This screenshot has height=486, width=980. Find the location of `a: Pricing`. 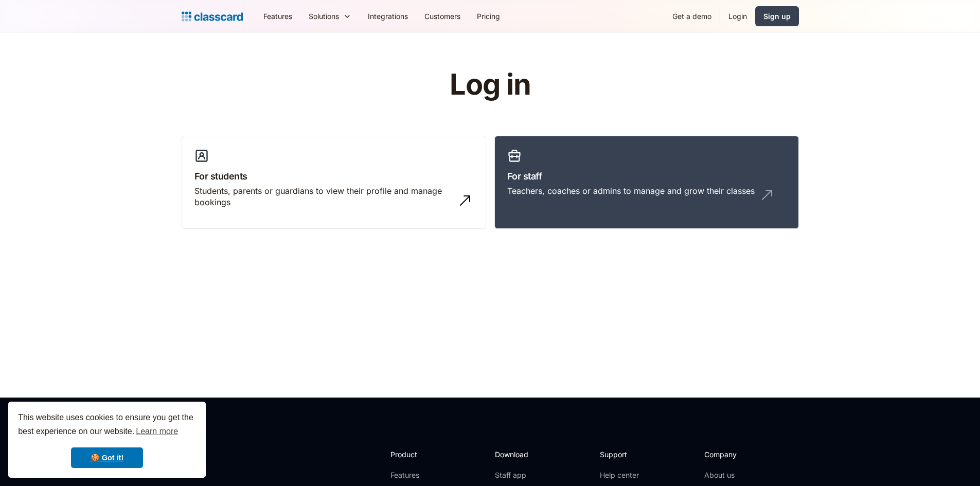

a: Pricing is located at coordinates (488, 16).